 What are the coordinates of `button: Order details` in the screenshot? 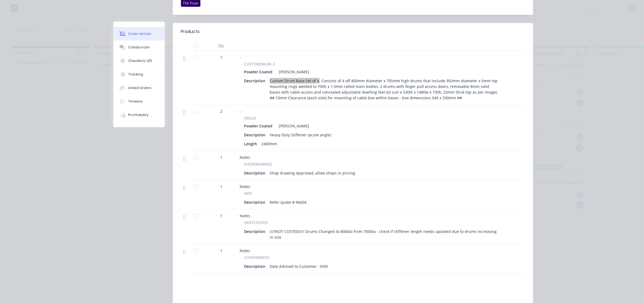 It's located at (139, 34).